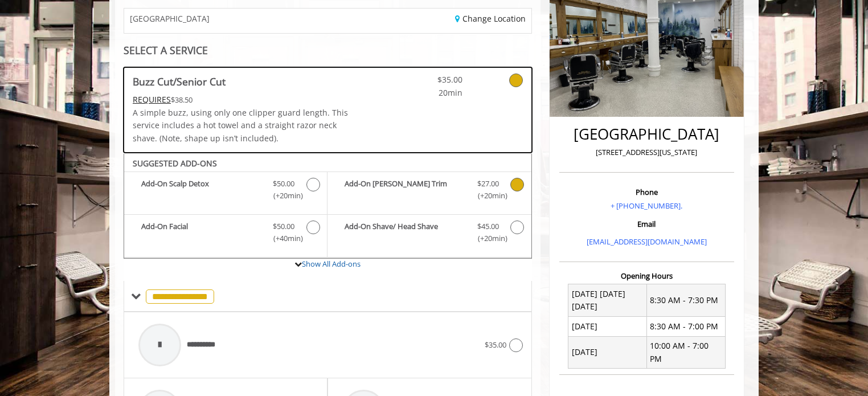 The width and height of the screenshot is (868, 396). Describe the element at coordinates (226, 234) in the screenshot. I see `label: Add-On Facial` at that location.